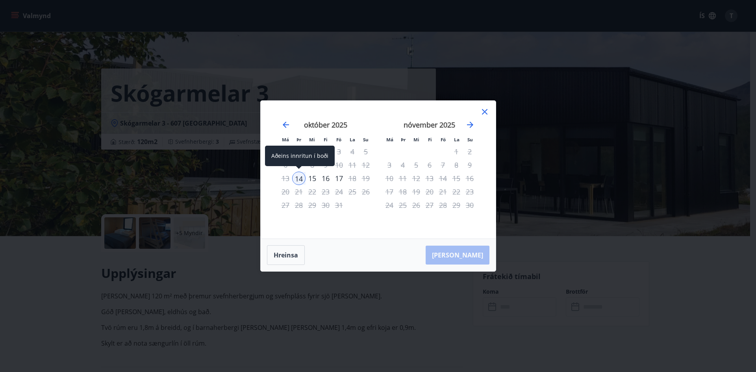  What do you see at coordinates (312, 178) in the screenshot?
I see `div: 15` at bounding box center [312, 178].